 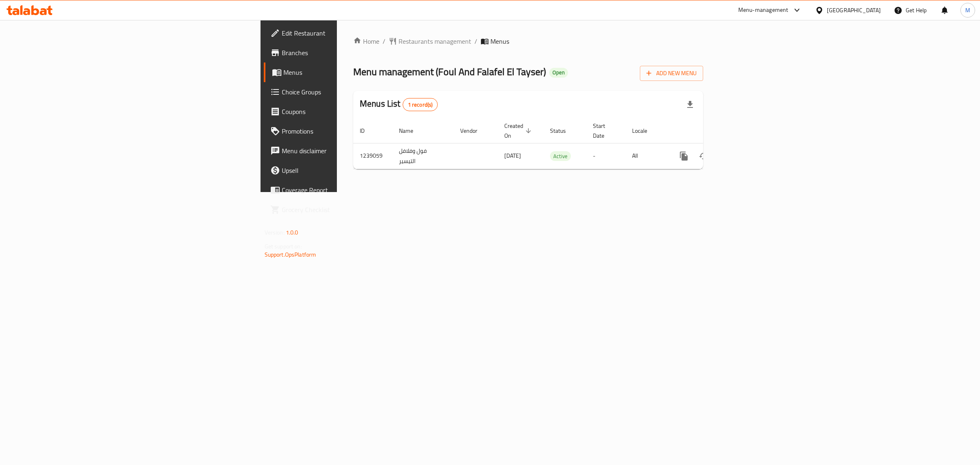 What do you see at coordinates (344, 33) in the screenshot?
I see `a: Edit Restaurant` at bounding box center [344, 33].